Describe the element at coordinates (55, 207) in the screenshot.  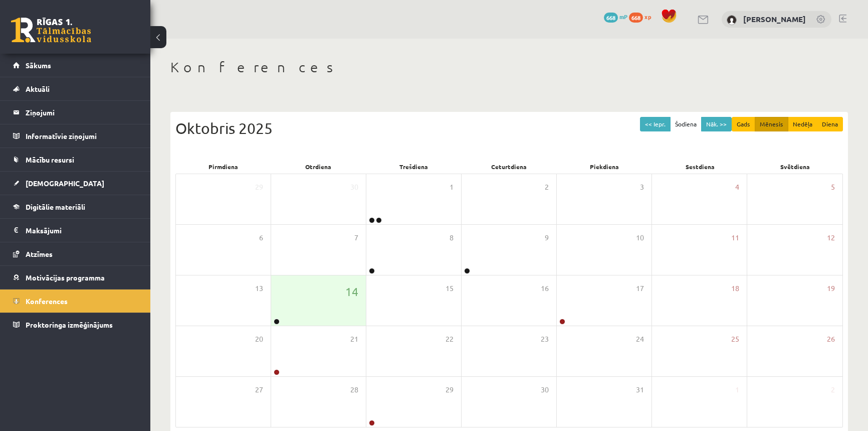
I see `span: Digitālie materiāli` at that location.